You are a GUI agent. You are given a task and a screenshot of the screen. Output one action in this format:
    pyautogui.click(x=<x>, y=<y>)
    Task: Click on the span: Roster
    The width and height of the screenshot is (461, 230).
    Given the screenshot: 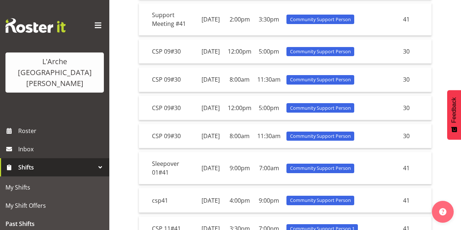 What is the action you would take?
    pyautogui.click(x=62, y=131)
    